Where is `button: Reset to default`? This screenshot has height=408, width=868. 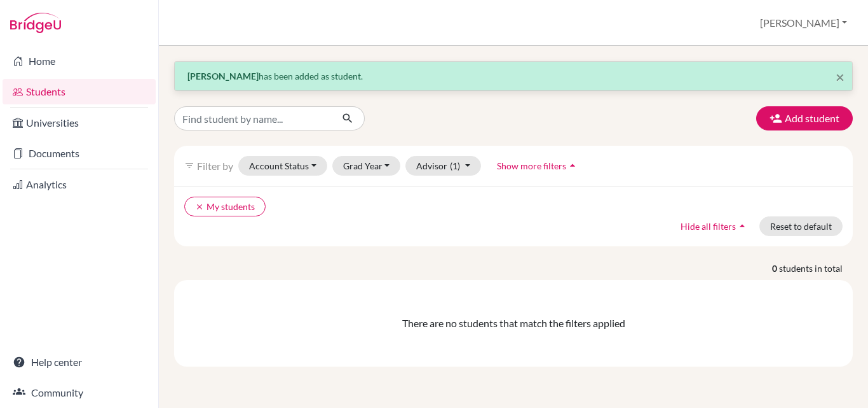 button: Reset to default is located at coordinates (801, 226).